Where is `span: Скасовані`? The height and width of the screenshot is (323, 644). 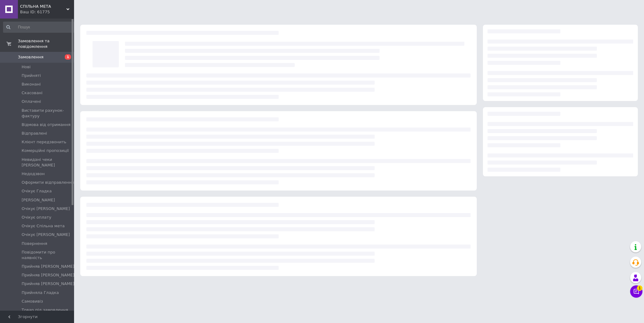 span: Скасовані is located at coordinates (32, 93).